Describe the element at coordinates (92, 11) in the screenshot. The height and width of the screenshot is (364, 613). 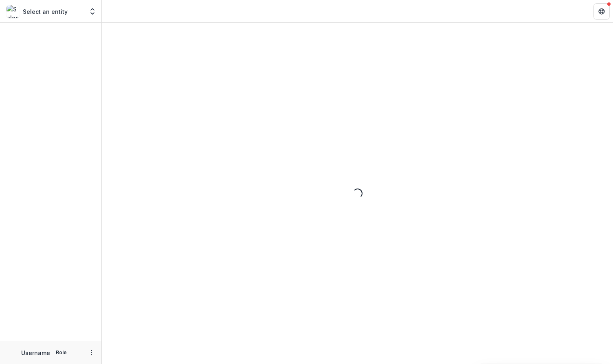
I see `button: Open entity switcher` at that location.